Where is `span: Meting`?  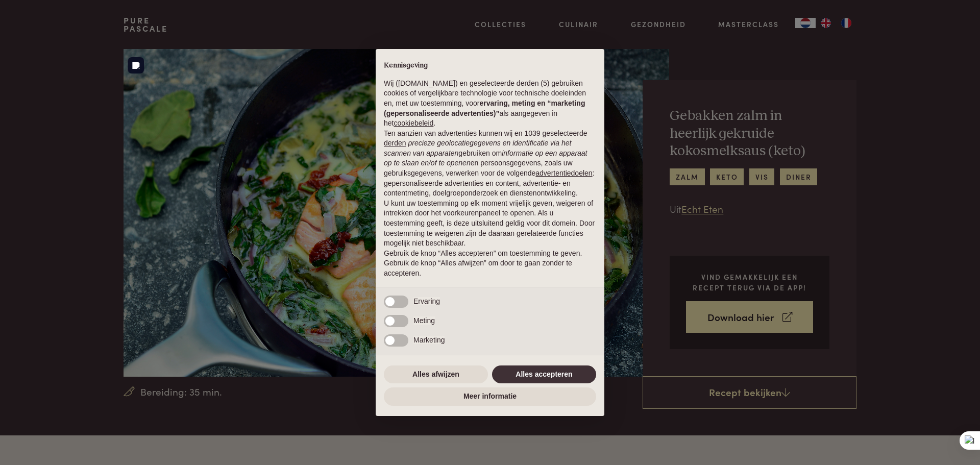
span: Meting is located at coordinates (424, 320).